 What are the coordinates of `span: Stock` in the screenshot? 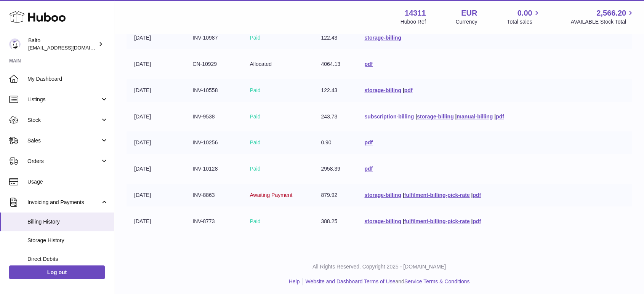 It's located at (64, 120).